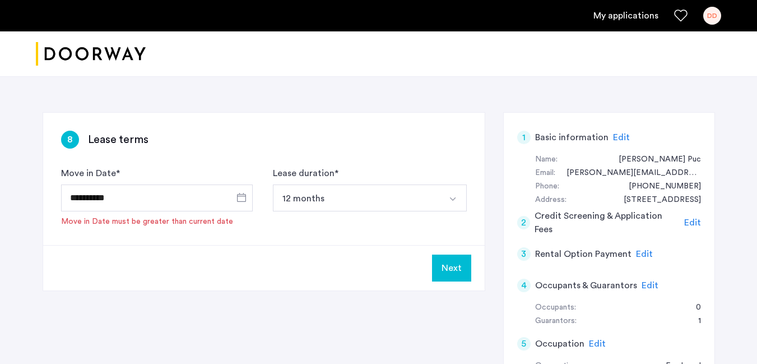  What do you see at coordinates (551, 200) in the screenshot?
I see `div: Address:` at bounding box center [551, 200].